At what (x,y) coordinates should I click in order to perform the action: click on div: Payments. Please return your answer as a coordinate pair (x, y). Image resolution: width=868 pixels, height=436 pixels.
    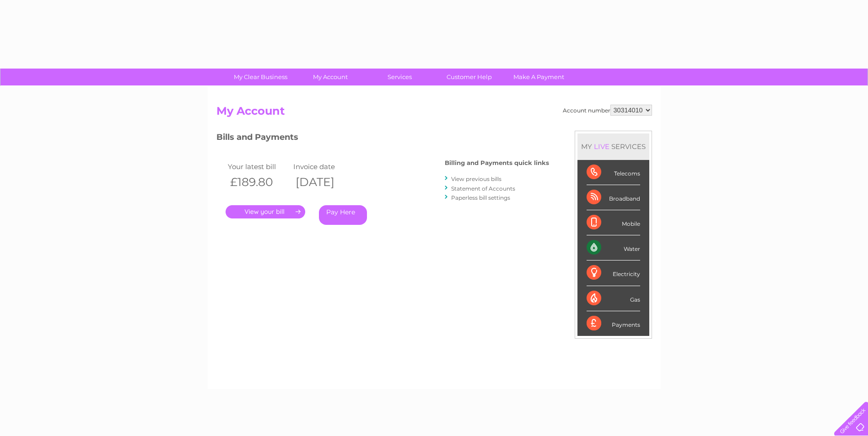
    Looking at the image, I should click on (613, 324).